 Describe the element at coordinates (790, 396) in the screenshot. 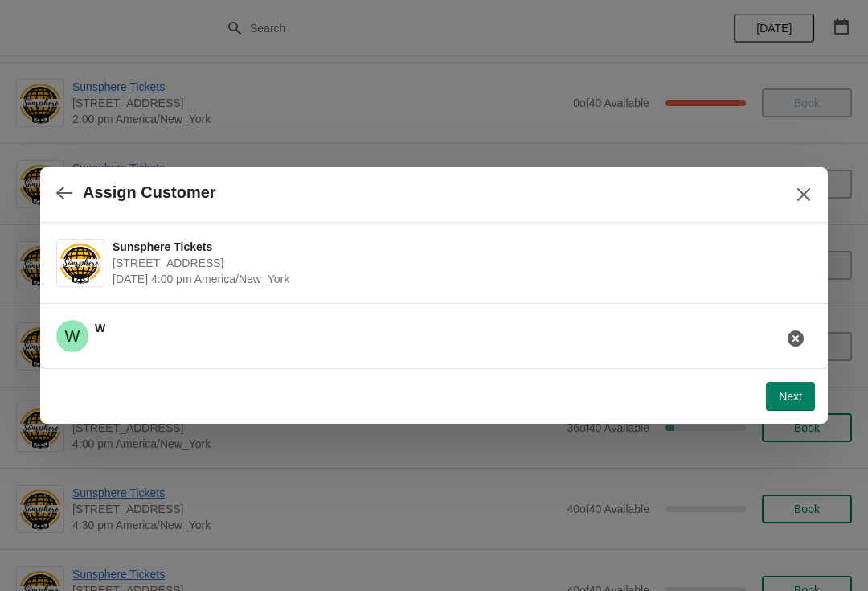

I see `button: Next` at that location.